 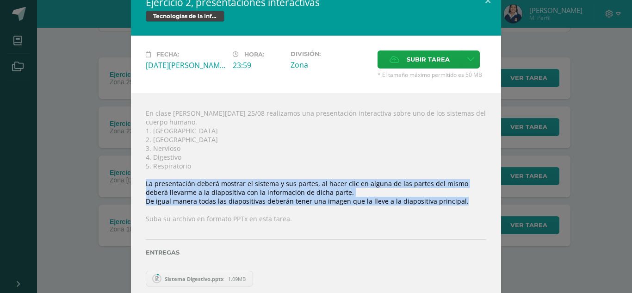 I want to click on span: Hora:, so click(x=254, y=54).